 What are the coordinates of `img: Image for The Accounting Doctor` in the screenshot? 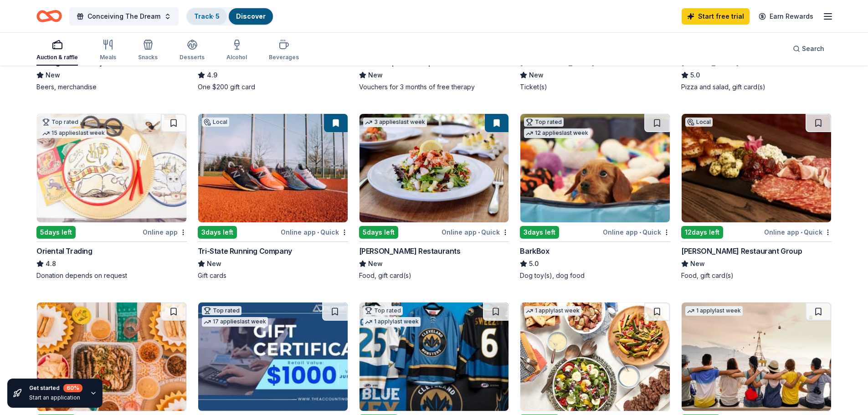 It's located at (273, 357).